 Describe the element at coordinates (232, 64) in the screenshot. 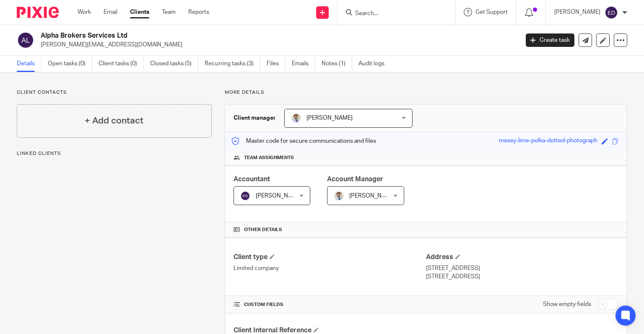

I see `a: Recurring tasks (3)` at that location.